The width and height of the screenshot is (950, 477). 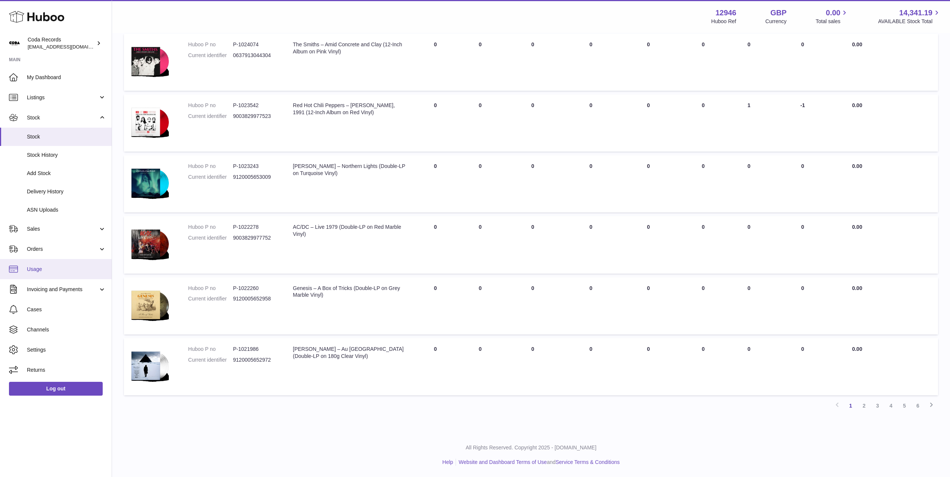 I want to click on dd: P-1023542, so click(x=255, y=105).